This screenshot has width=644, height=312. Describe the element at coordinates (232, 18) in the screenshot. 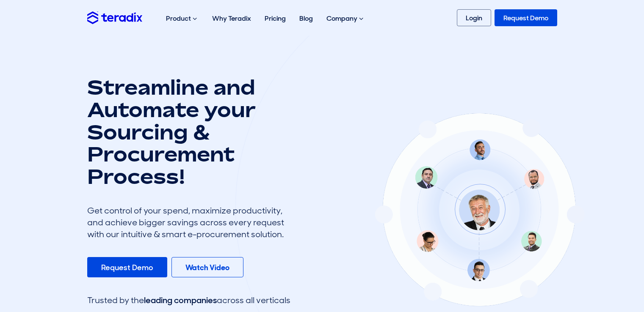

I see `a: Why Teradix` at that location.